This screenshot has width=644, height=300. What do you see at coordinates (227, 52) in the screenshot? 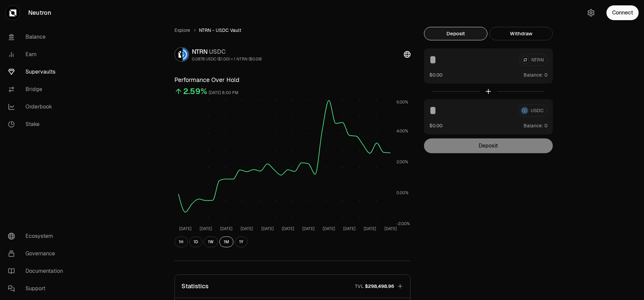
I see `div: NTRN` at bounding box center [227, 52].